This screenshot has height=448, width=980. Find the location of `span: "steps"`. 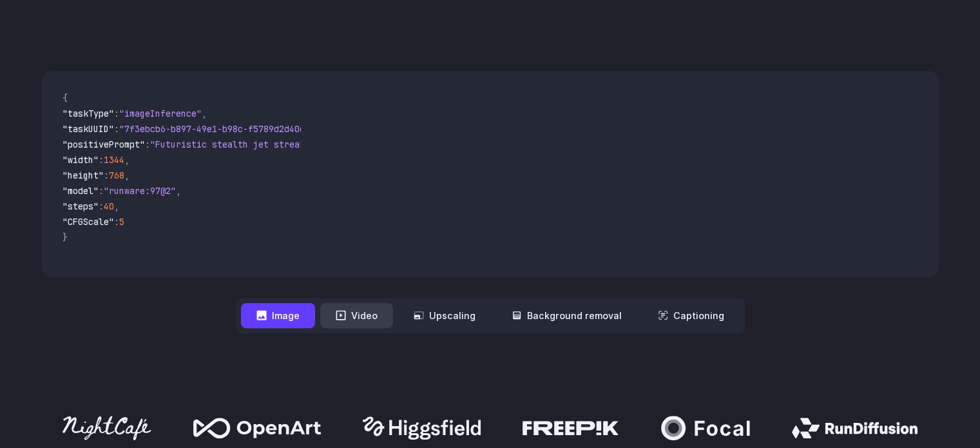

span: "steps" is located at coordinates (80, 206).